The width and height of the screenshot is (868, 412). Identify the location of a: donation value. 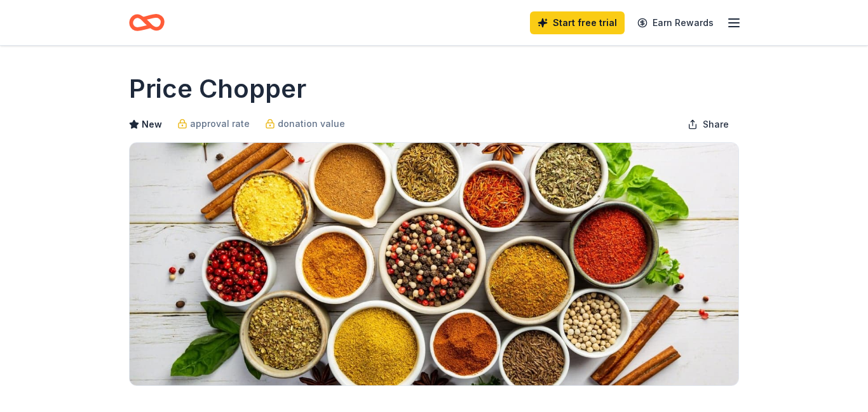
(305, 124).